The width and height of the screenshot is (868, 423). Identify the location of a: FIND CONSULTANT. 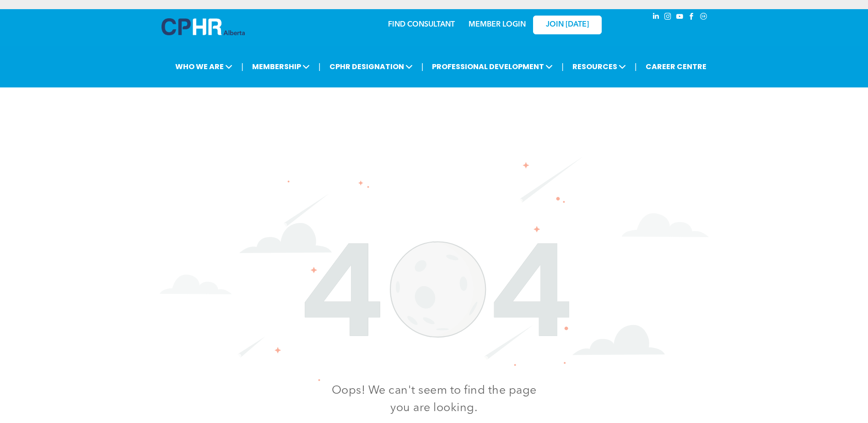
(421, 25).